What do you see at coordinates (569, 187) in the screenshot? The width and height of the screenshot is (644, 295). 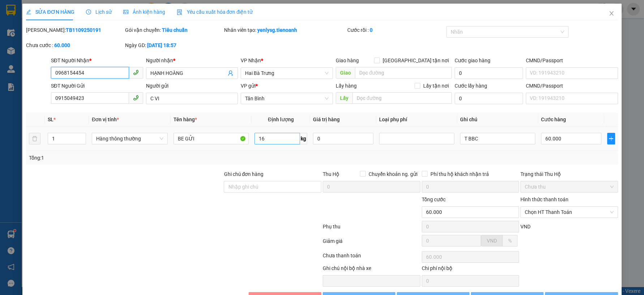 I see `span: Chưa thu` at bounding box center [569, 187].